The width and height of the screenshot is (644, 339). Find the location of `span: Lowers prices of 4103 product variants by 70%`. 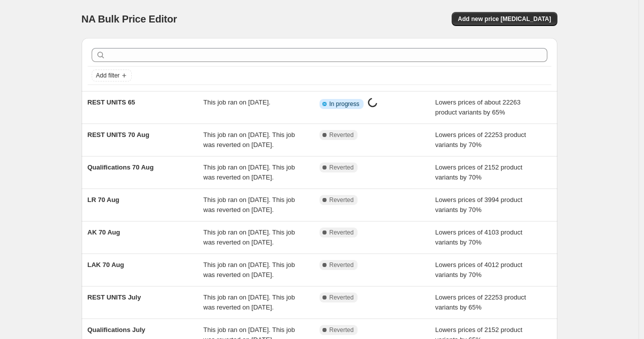

span: Lowers prices of 4103 product variants by 70% is located at coordinates (479, 238).